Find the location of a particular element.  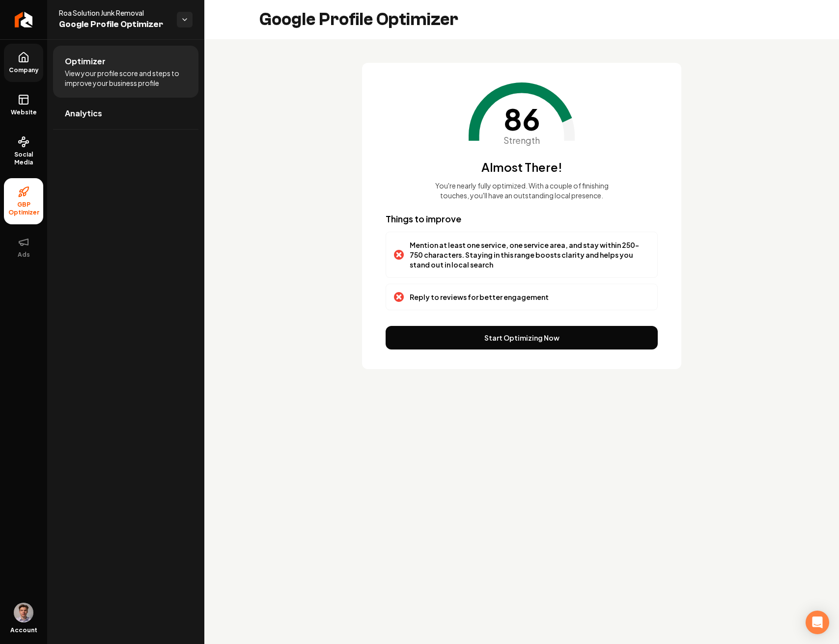

button: Ads is located at coordinates (24, 248).